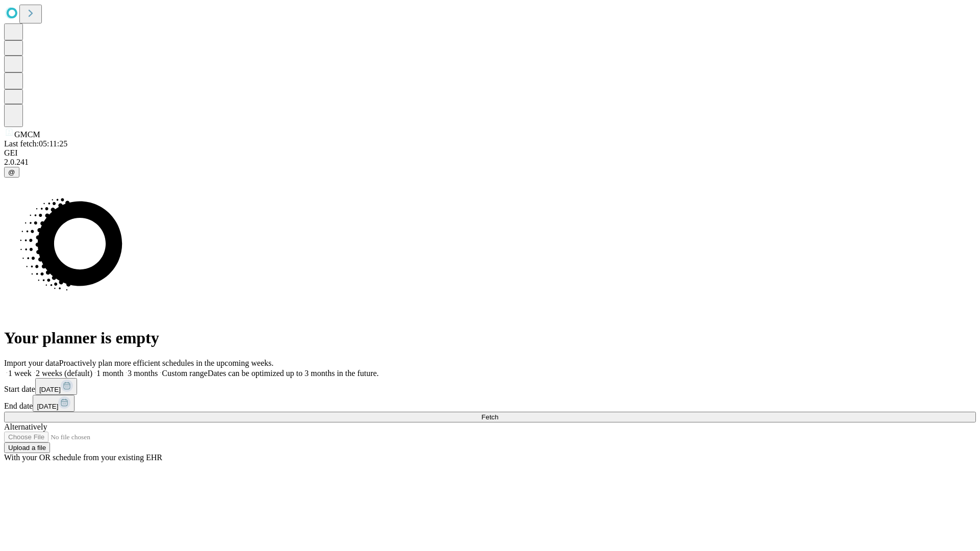 This screenshot has width=980, height=551. What do you see at coordinates (142, 373) in the screenshot?
I see `span: 3 months` at bounding box center [142, 373].